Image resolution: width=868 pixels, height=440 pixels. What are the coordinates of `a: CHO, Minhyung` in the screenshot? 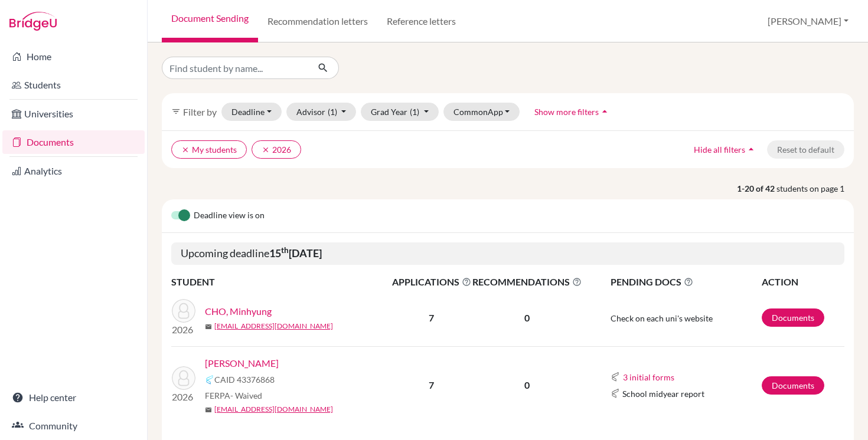 It's located at (238, 312).